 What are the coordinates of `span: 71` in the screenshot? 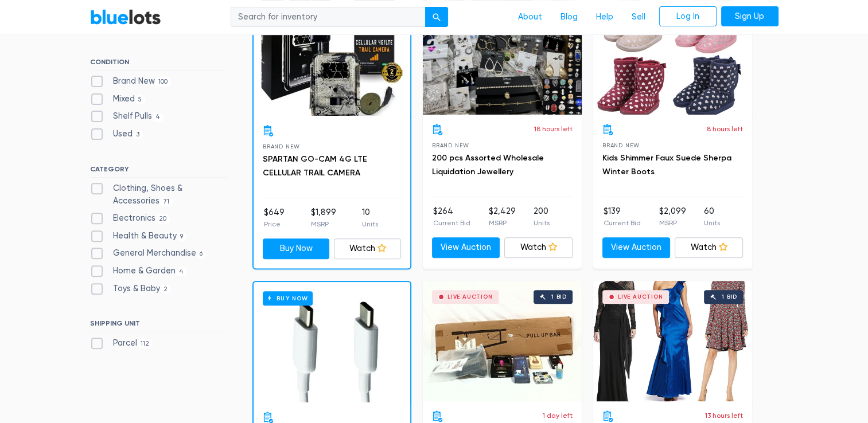 It's located at (166, 202).